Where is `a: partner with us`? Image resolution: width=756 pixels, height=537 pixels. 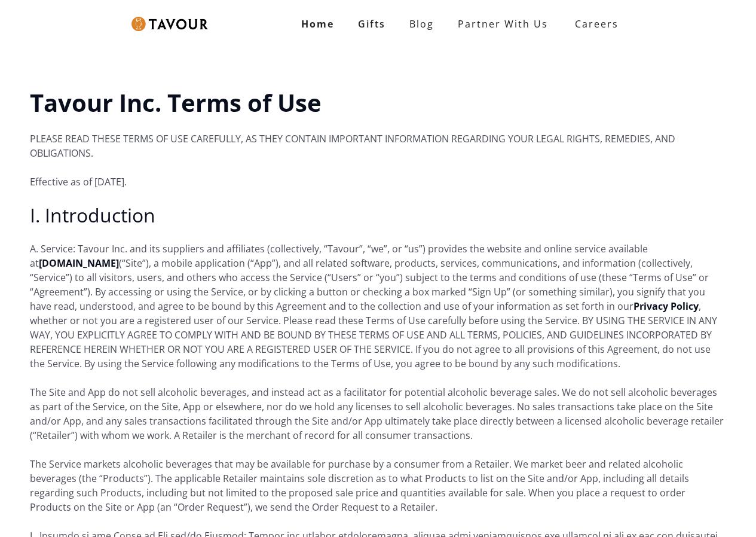
a: partner with us is located at coordinates (502, 24).